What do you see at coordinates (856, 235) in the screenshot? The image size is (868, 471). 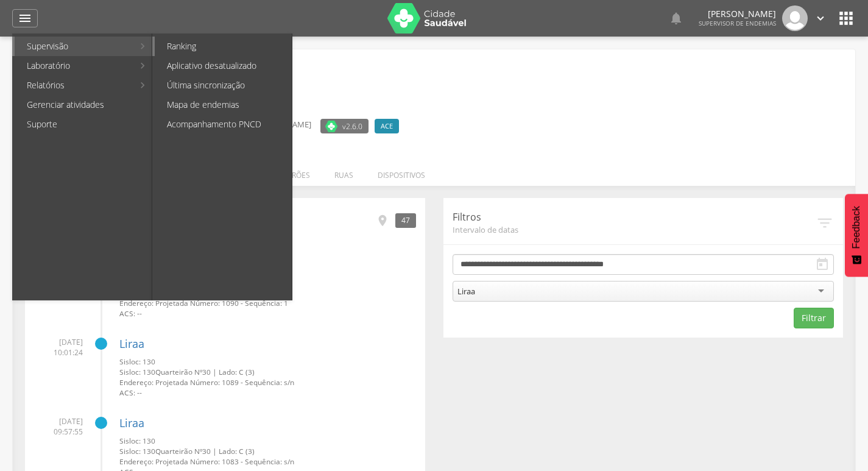 I see `button: Feedback - Mostrar pesquisa` at bounding box center [856, 235].